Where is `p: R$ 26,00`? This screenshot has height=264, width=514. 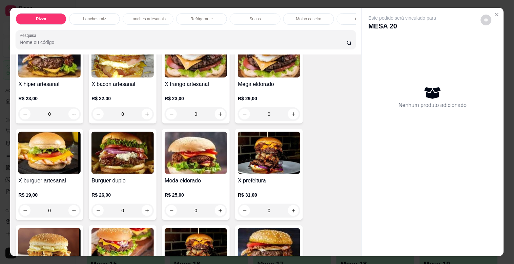
p: R$ 26,00 is located at coordinates (123, 195).